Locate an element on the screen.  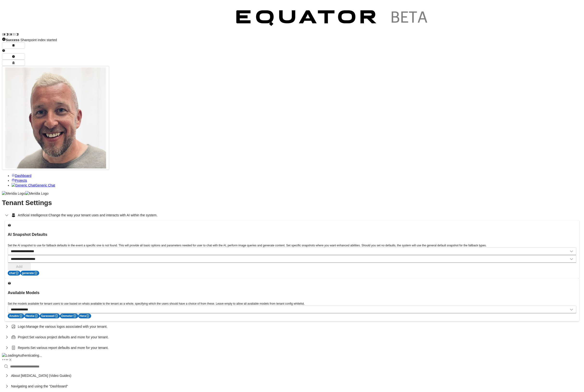
span: Artificial Intelligence: is located at coordinates (33, 215).